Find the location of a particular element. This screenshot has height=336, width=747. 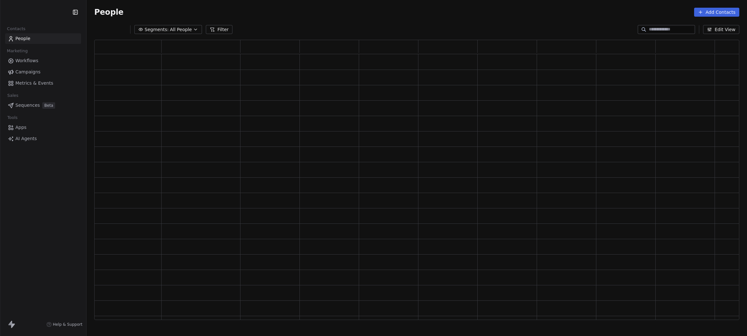

span: All People is located at coordinates (181, 29).